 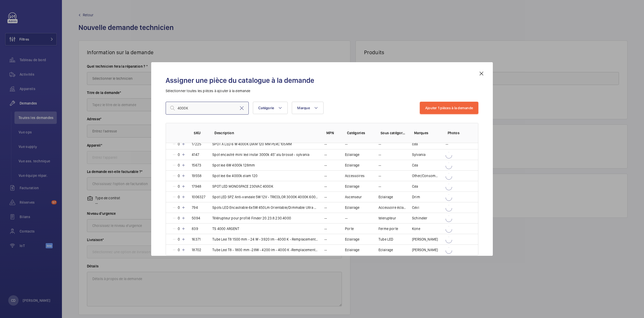 I want to click on p: Kone, so click(x=416, y=229).